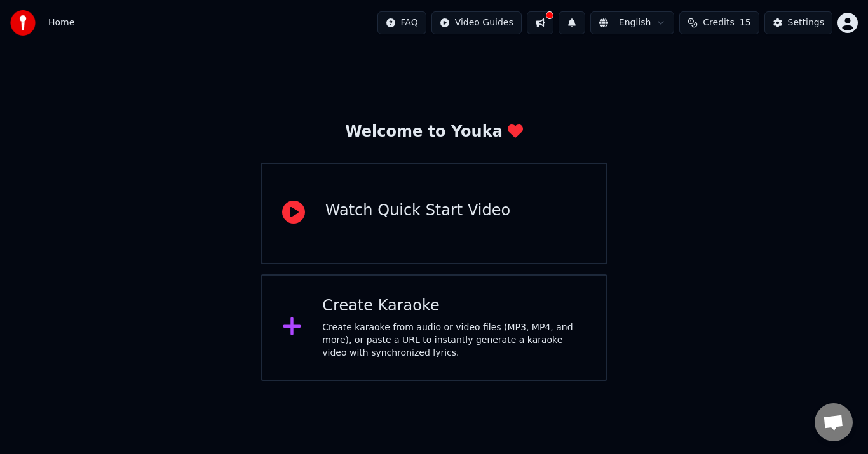 The image size is (868, 454). What do you see at coordinates (833, 423) in the screenshot?
I see `div: Open chat` at bounding box center [833, 423].